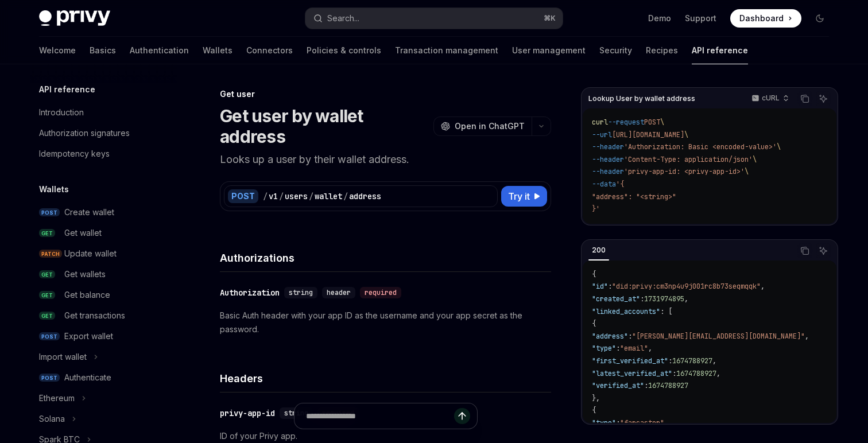  I want to click on span: "verified_at", so click(618, 386).